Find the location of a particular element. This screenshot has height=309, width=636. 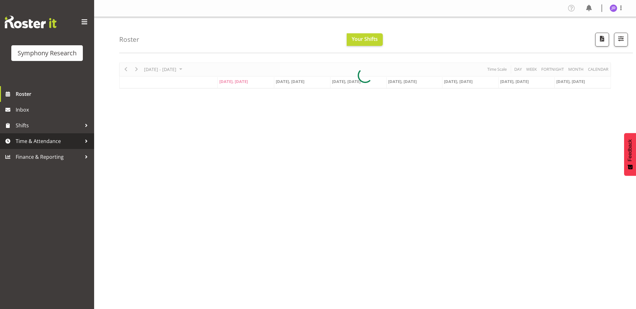

span: Roster is located at coordinates (53, 94).